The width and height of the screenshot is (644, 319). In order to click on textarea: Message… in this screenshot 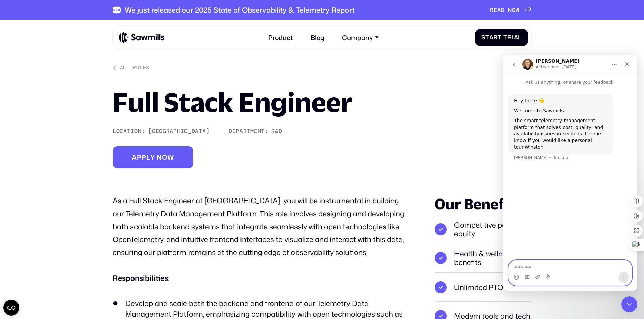, I will do `click(67, 211)`.